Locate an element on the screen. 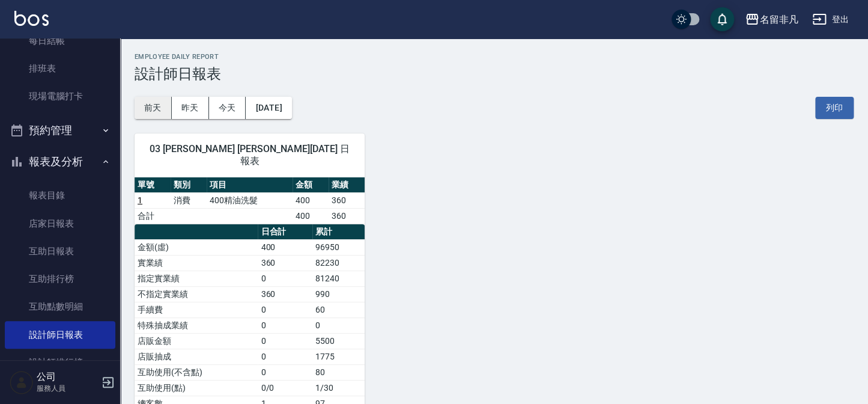  th: 金額 is located at coordinates (310, 186).